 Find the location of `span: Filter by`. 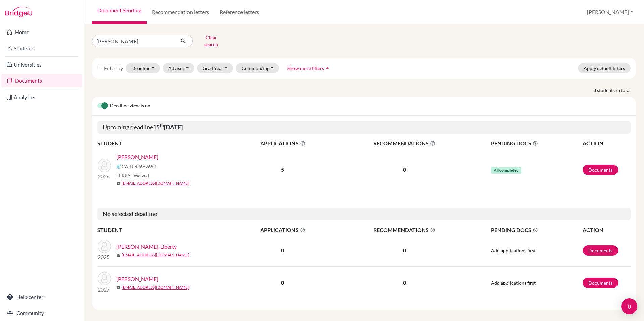

span: Filter by is located at coordinates (113, 68).